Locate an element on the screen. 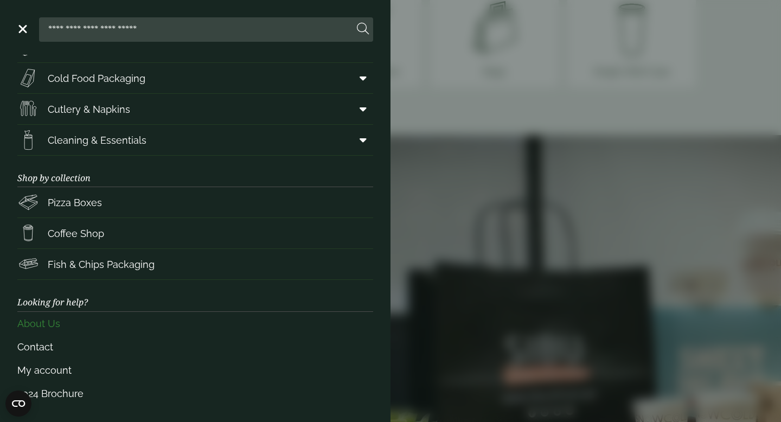 This screenshot has width=781, height=422. span: Coffee Shop is located at coordinates (76, 233).